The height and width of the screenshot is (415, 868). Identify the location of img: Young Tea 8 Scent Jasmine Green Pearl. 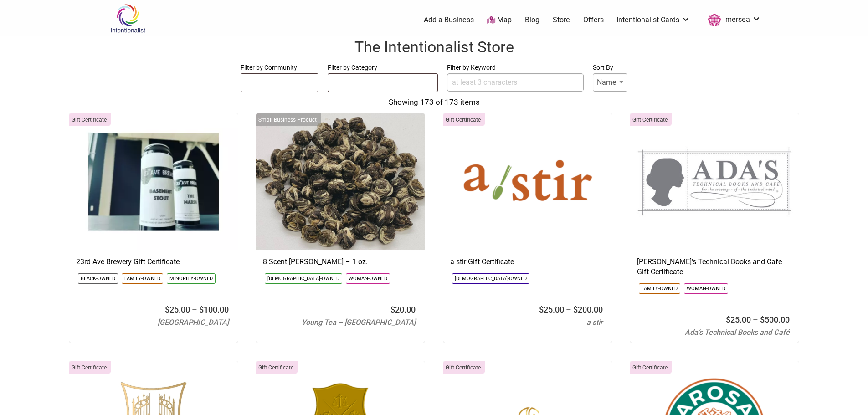
(340, 182).